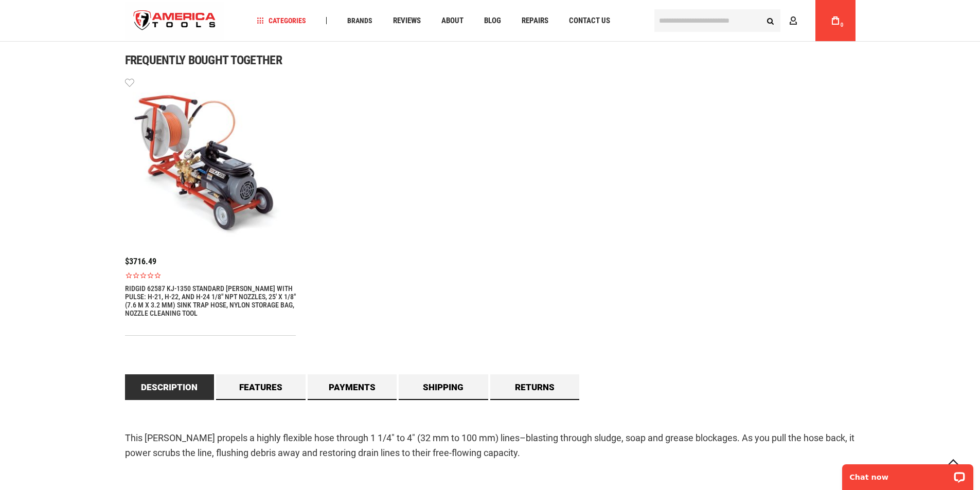  Describe the element at coordinates (842, 24) in the screenshot. I see `span: 0` at that location.